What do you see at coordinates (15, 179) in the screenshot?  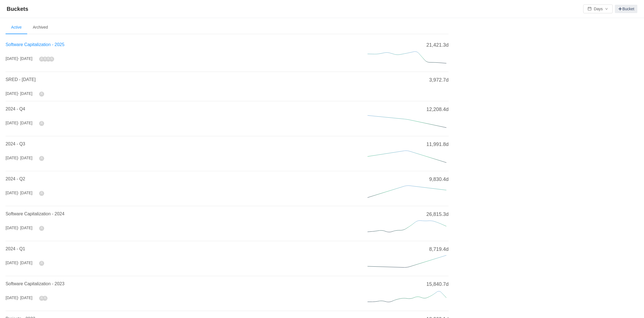 I see `span: 2024 - Q2` at bounding box center [15, 179].